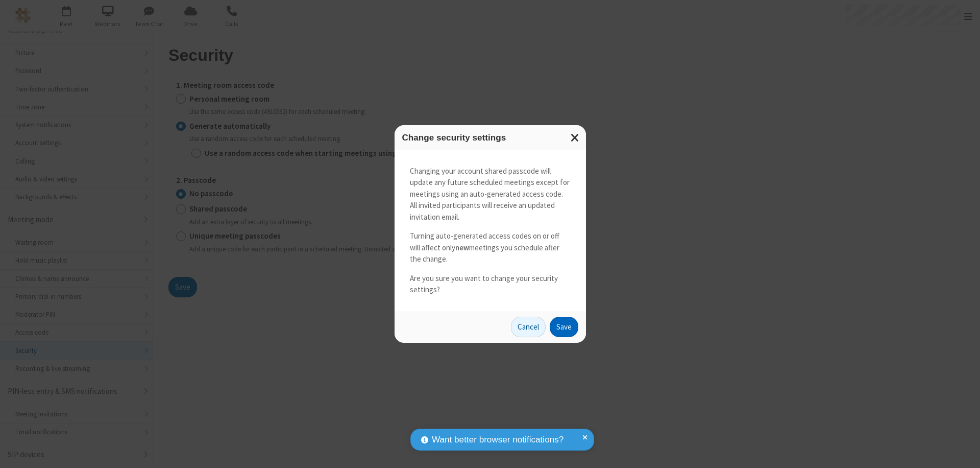 This screenshot has width=980, height=468. What do you see at coordinates (564, 327) in the screenshot?
I see `button: Save` at bounding box center [564, 327].